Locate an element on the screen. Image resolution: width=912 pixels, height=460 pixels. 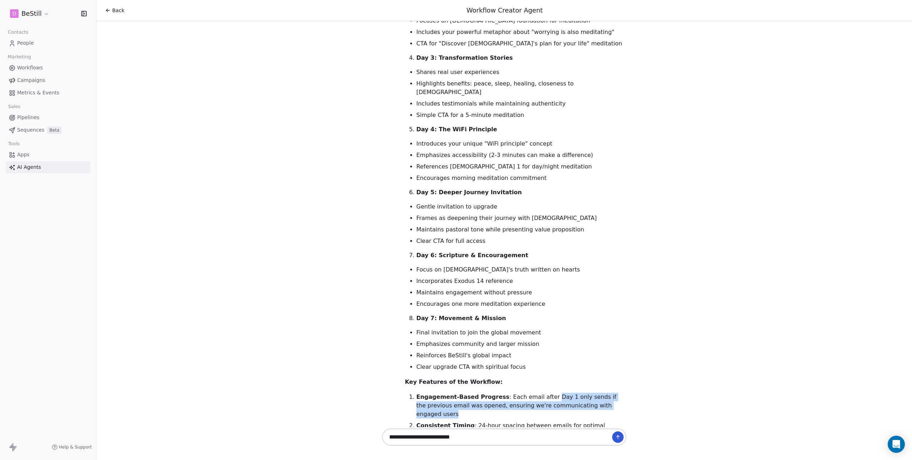
span: Workflow Creator Agent is located at coordinates (505, 10).